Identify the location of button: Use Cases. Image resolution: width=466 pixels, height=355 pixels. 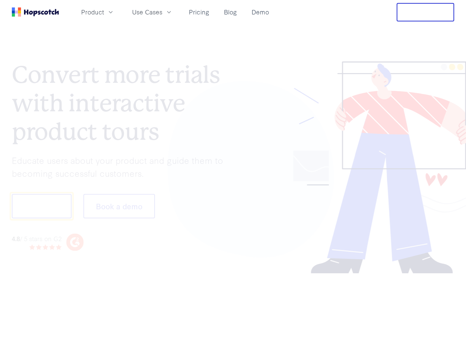
(153, 12).